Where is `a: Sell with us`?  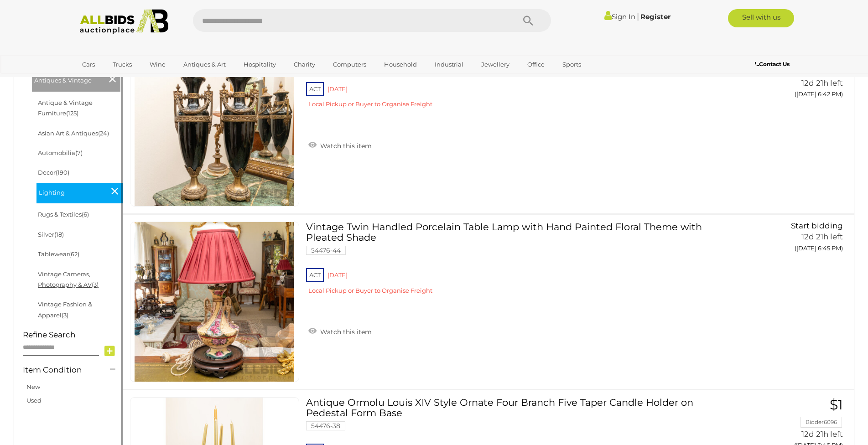
a: Sell with us is located at coordinates (760, 18).